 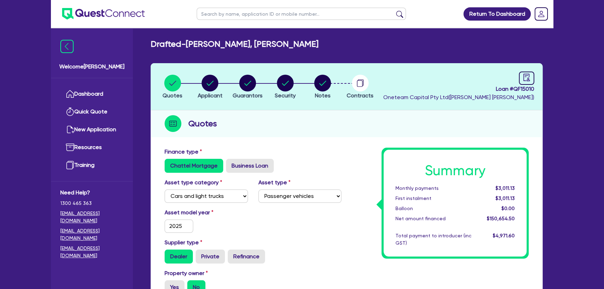 What do you see at coordinates (103, 14) in the screenshot?
I see `img: quest-connect-logo-blue` at bounding box center [103, 14].